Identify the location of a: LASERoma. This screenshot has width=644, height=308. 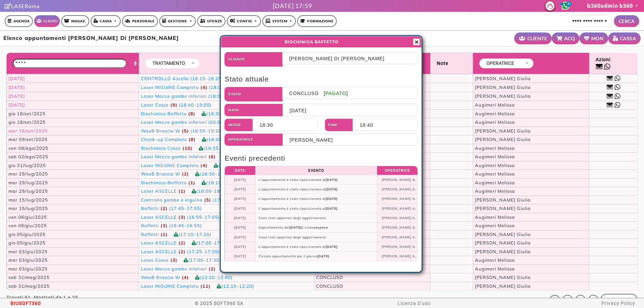
(22, 6).